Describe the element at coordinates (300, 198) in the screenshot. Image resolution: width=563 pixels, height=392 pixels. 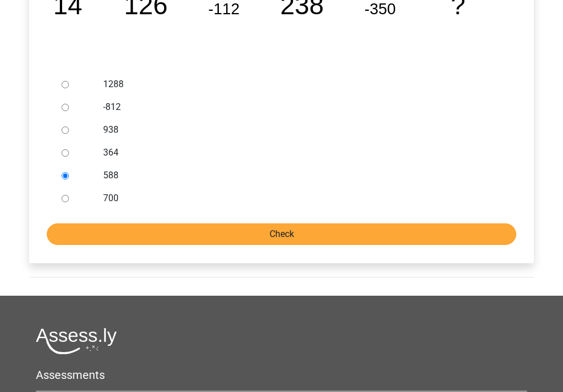
I see `label: 700` at that location.